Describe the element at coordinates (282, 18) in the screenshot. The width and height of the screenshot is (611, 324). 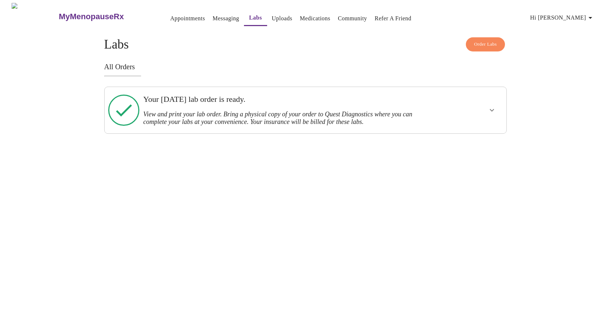
I see `a: Uploads` at that location.